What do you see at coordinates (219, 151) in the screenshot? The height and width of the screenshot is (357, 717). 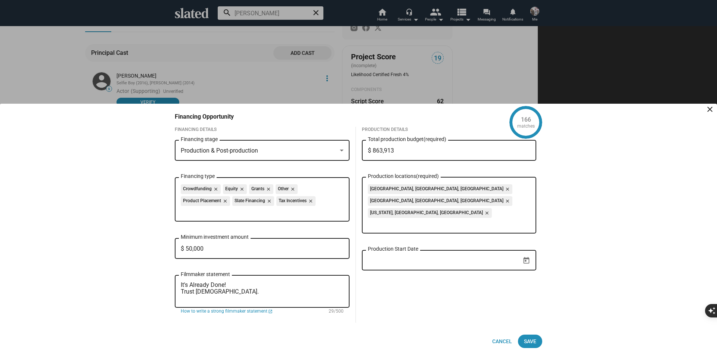 I see `span: Production & Post-production` at bounding box center [219, 151].